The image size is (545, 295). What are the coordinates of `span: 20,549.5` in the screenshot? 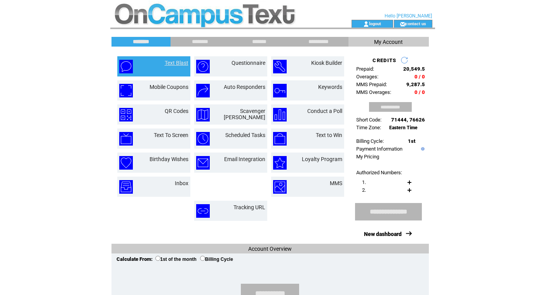 It's located at (414, 69).